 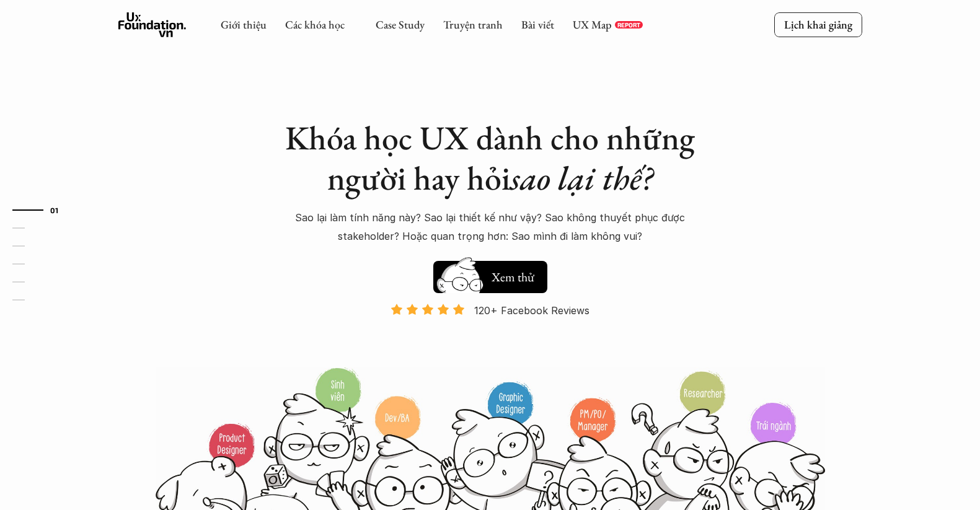 I want to click on strong: 01, so click(x=55, y=210).